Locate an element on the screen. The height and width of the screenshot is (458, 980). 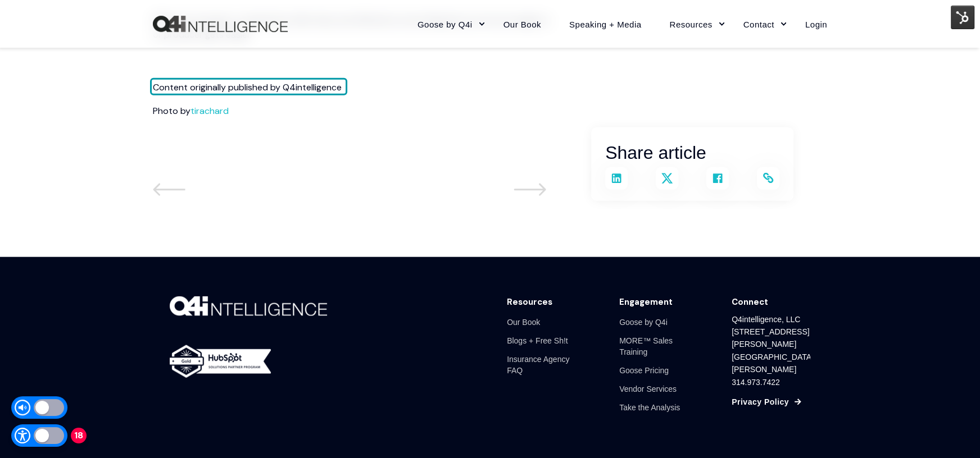
div: Resources is located at coordinates (530, 302).